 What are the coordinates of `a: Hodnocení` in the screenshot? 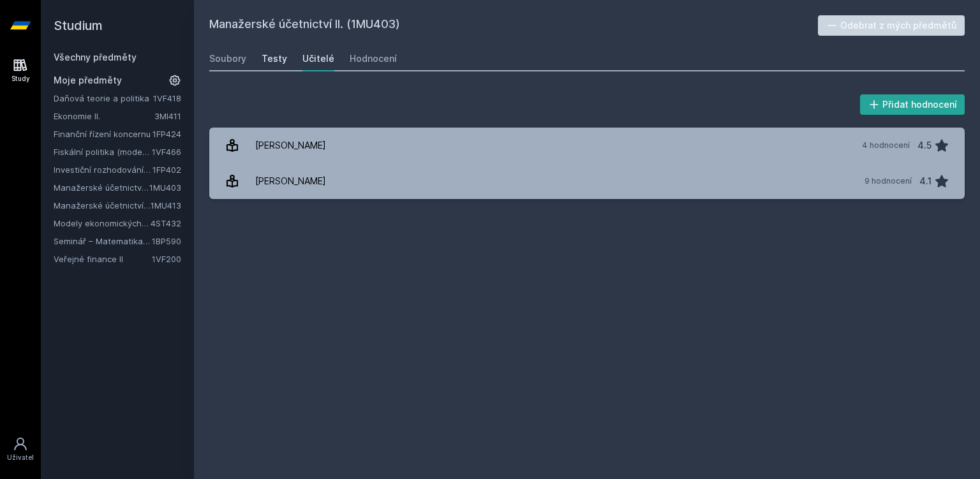 It's located at (373, 58).